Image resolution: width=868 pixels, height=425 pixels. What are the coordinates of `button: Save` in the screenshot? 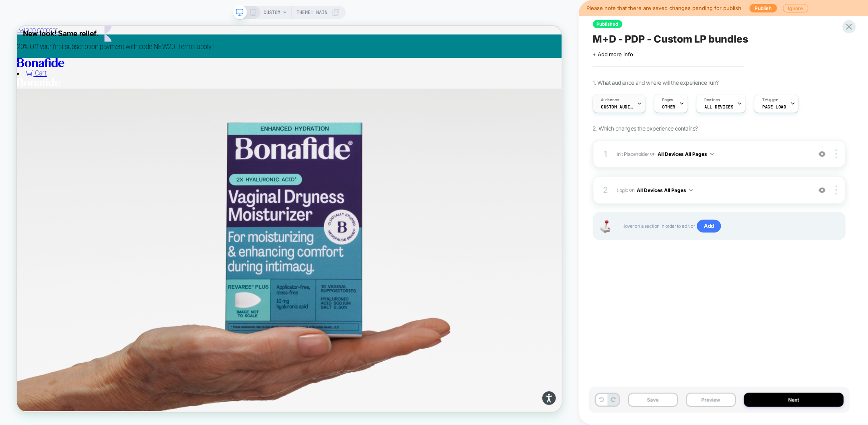 It's located at (653, 400).